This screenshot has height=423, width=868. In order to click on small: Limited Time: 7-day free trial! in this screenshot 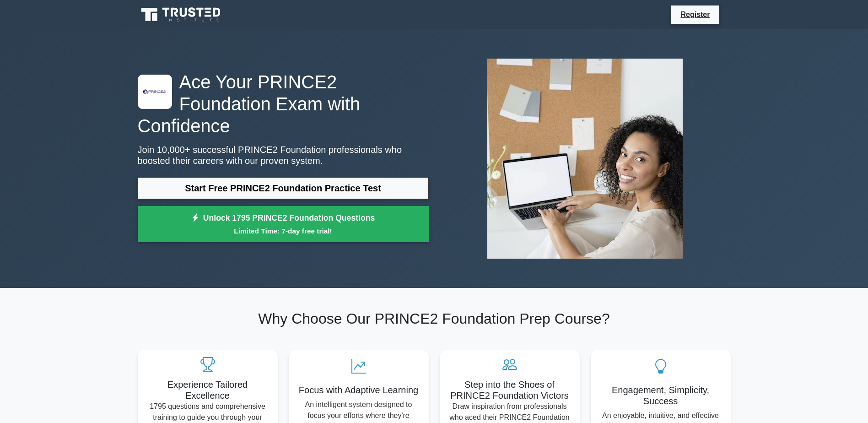, I will do `click(283, 231)`.